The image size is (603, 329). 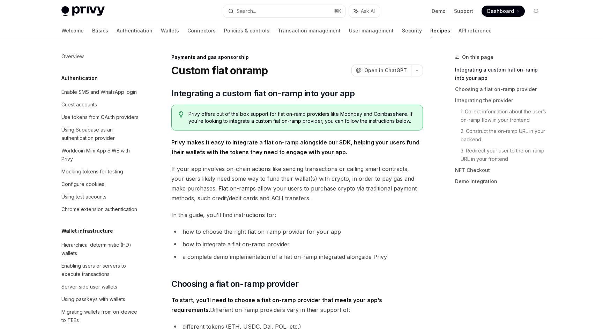 What do you see at coordinates (501, 181) in the screenshot?
I see `a: Demo integration` at bounding box center [501, 181].